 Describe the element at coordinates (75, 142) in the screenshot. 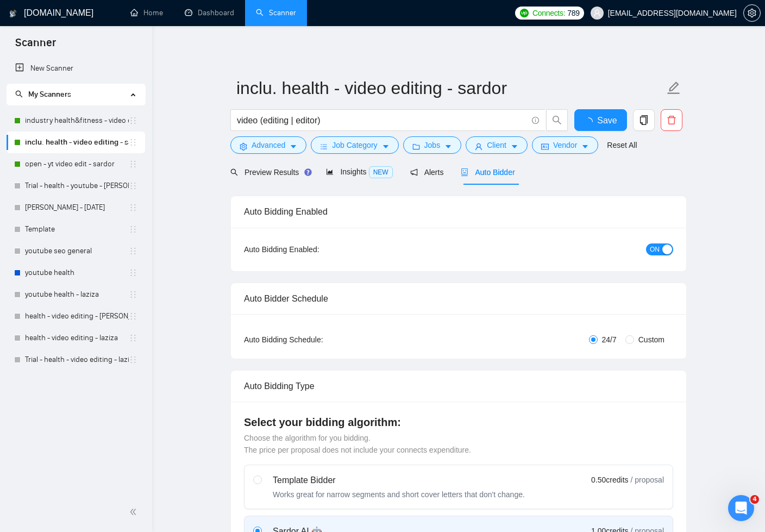

I see `li: inclu. health - video editing - sardor` at that location.